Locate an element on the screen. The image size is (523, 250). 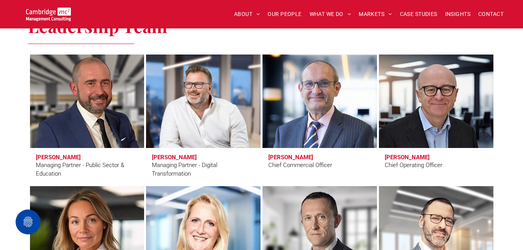
a: INSIGHTS is located at coordinates (457, 14).